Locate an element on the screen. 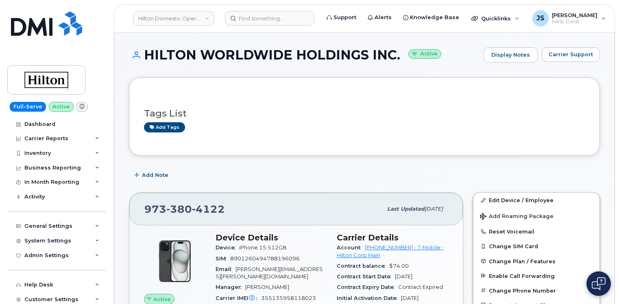  span: Device is located at coordinates (227, 247).